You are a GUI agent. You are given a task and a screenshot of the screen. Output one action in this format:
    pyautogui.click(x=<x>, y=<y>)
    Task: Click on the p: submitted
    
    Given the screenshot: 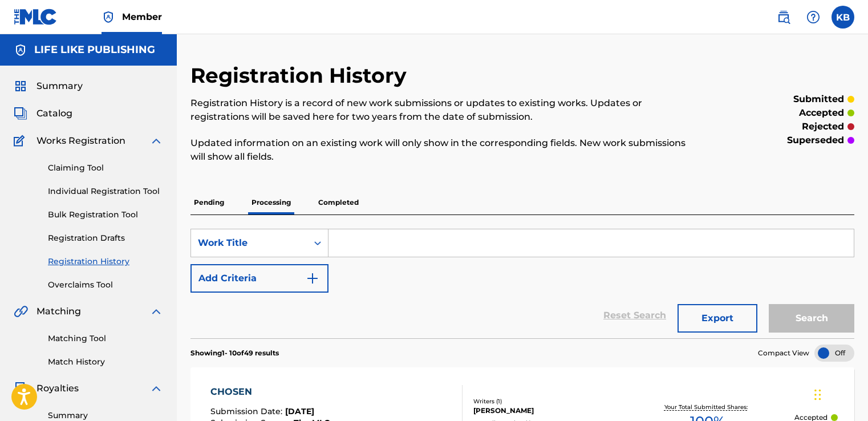 What is the action you would take?
    pyautogui.click(x=818, y=99)
    